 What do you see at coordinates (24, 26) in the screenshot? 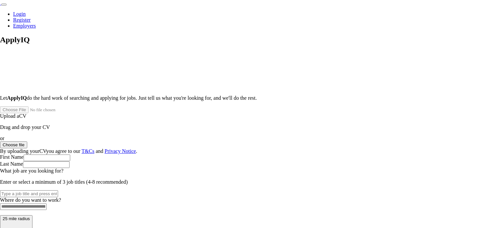
I see `a: Employers` at bounding box center [24, 26].